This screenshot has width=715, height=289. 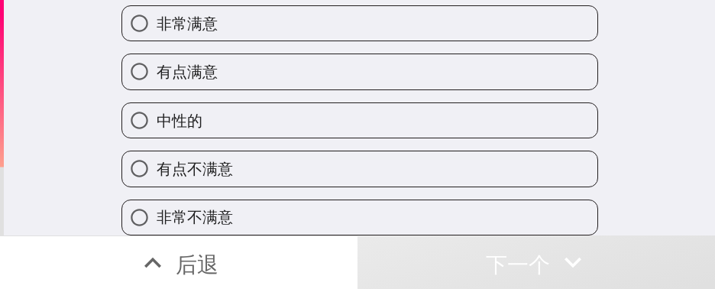 I want to click on button: 下一个, so click(x=536, y=262).